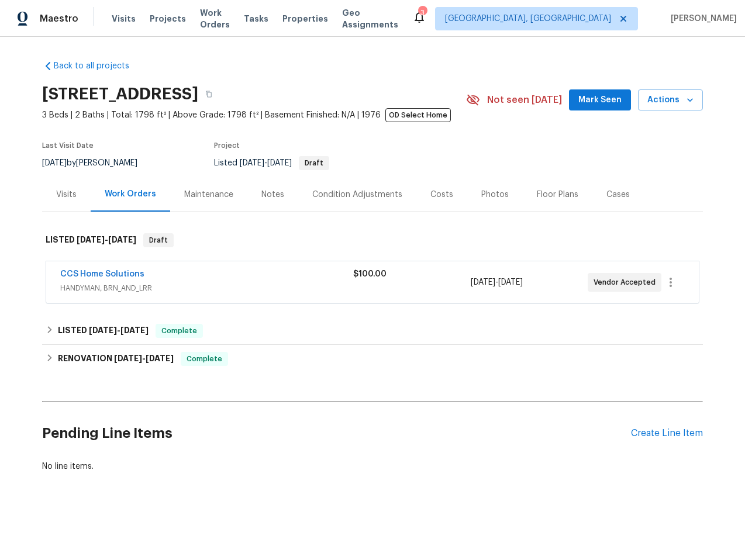  Describe the element at coordinates (272, 163) in the screenshot. I see `span: Listed` at that location.